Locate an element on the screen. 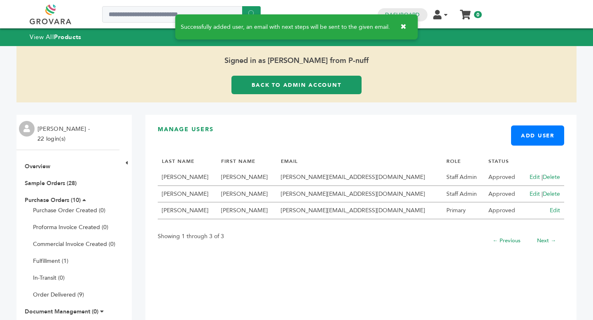 The height and width of the screenshot is (320, 593). a: Proforma Invoice Created (0) is located at coordinates (70, 227).